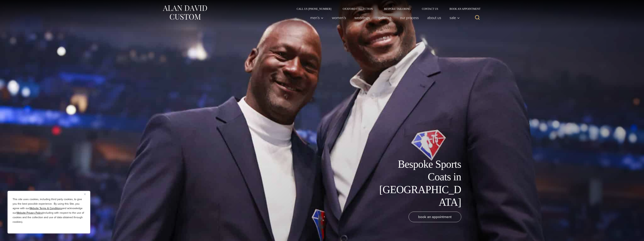 This screenshot has height=241, width=644. What do you see at coordinates (385, 18) in the screenshot?
I see `a: Galleries` at bounding box center [385, 18].